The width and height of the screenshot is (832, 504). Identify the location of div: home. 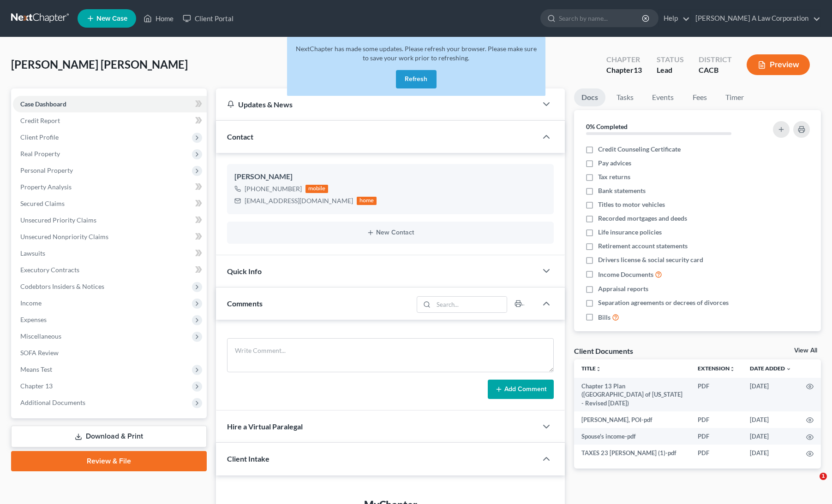
(367, 201).